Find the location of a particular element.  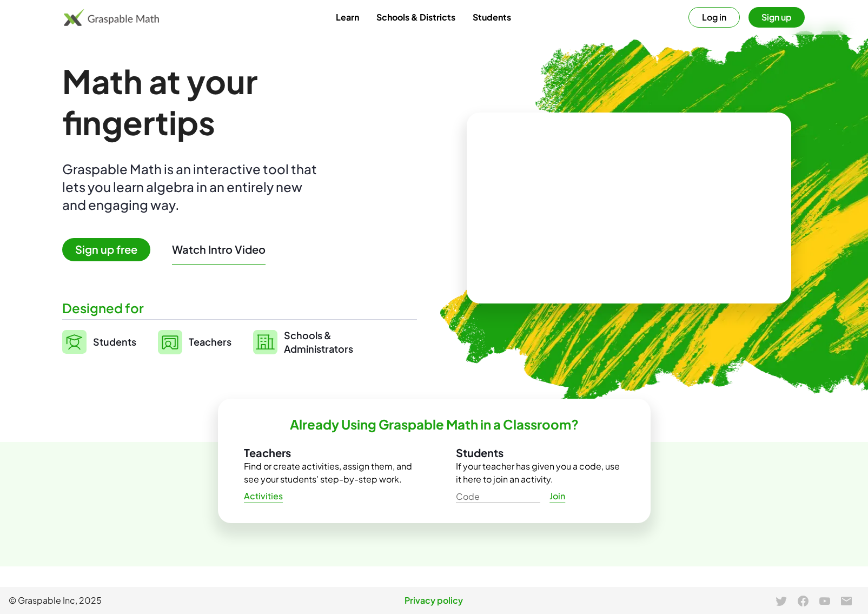

a: Schools &Administrators is located at coordinates (303, 342).